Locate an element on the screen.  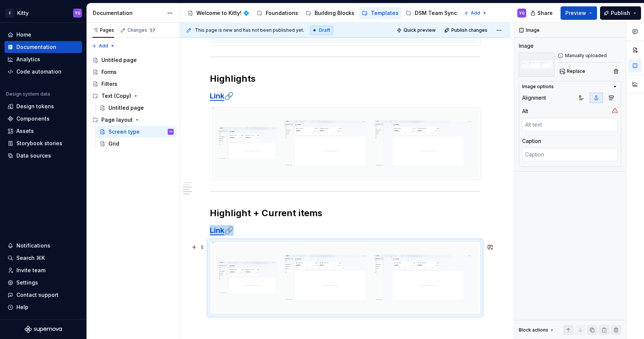
div: Notifications is located at coordinates (33, 246).